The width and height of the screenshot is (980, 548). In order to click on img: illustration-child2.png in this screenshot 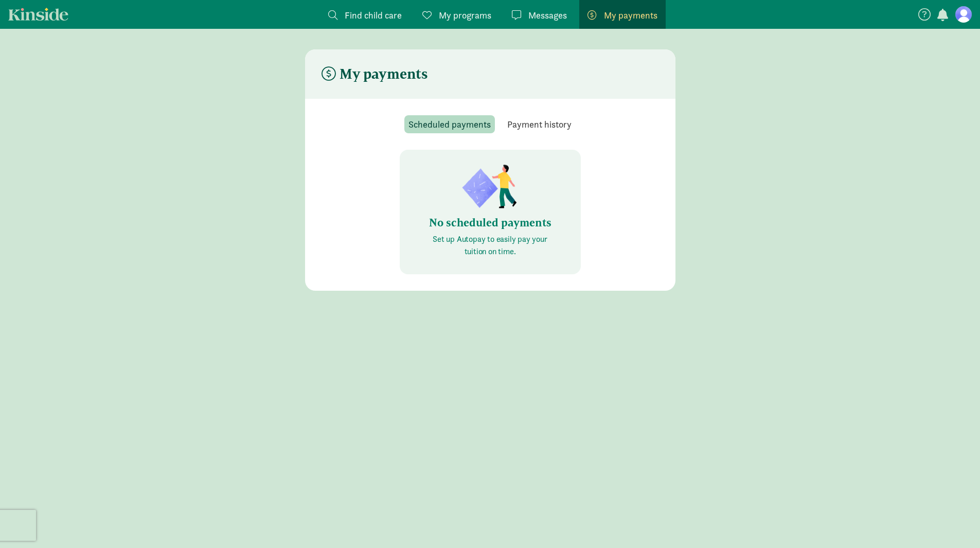, I will do `click(490, 187)`.